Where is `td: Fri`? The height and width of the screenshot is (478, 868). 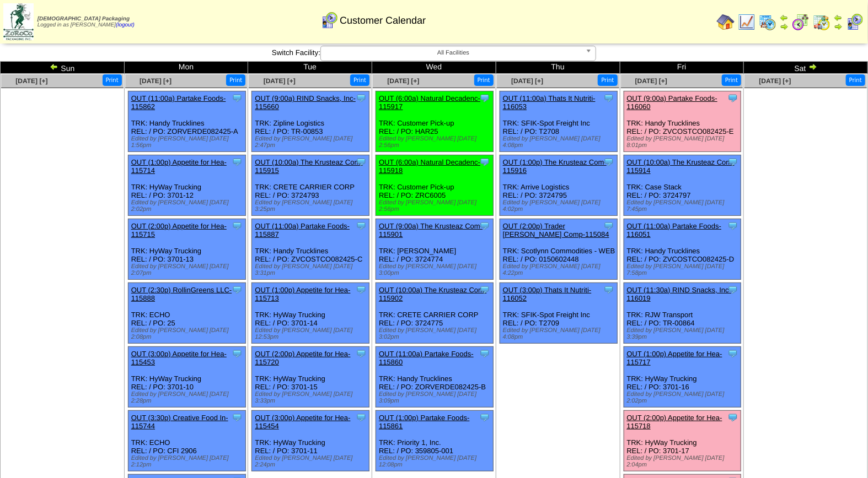
td: Fri is located at coordinates (682, 68).